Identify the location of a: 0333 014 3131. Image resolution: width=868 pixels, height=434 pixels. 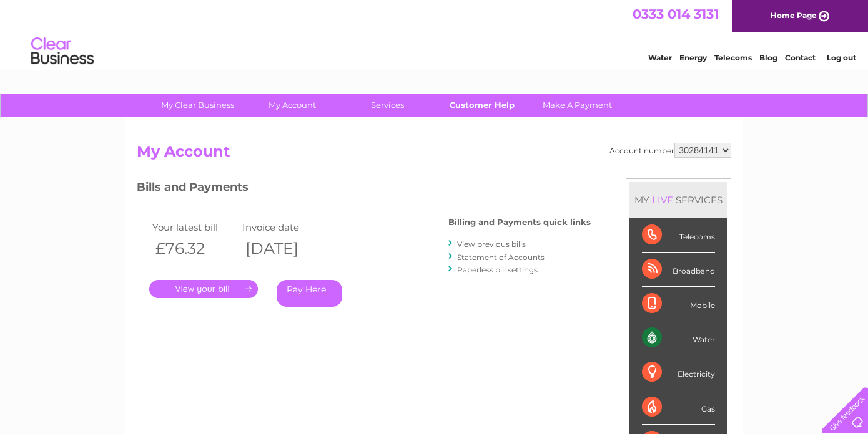
(676, 13).